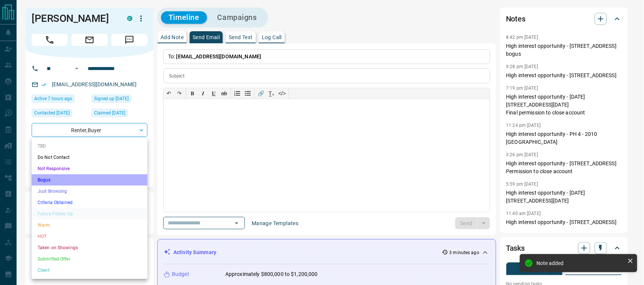 The image size is (644, 285). What do you see at coordinates (90, 202) in the screenshot?
I see `li: Criteria Obtained` at bounding box center [90, 202].